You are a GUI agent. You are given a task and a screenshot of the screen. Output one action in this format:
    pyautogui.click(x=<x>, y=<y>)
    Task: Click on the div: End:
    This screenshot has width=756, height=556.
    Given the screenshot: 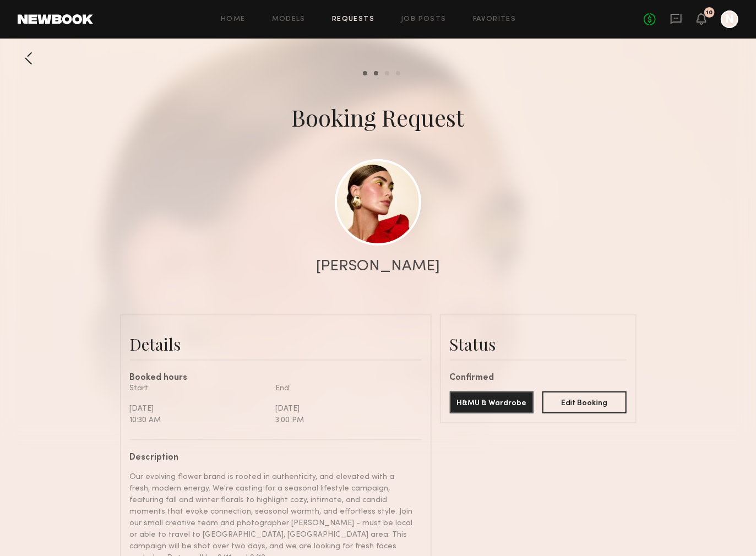 What is the action you would take?
    pyautogui.click(x=344, y=388)
    